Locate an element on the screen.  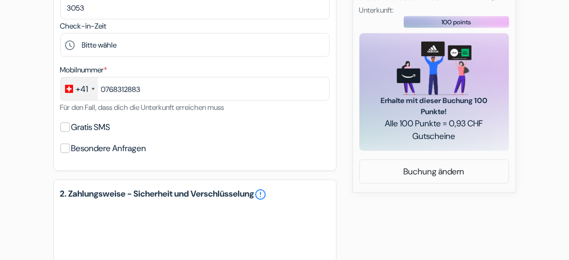
small: Für den Fall, dass dich die Unterkunft erreichen muss is located at coordinates (142, 107).